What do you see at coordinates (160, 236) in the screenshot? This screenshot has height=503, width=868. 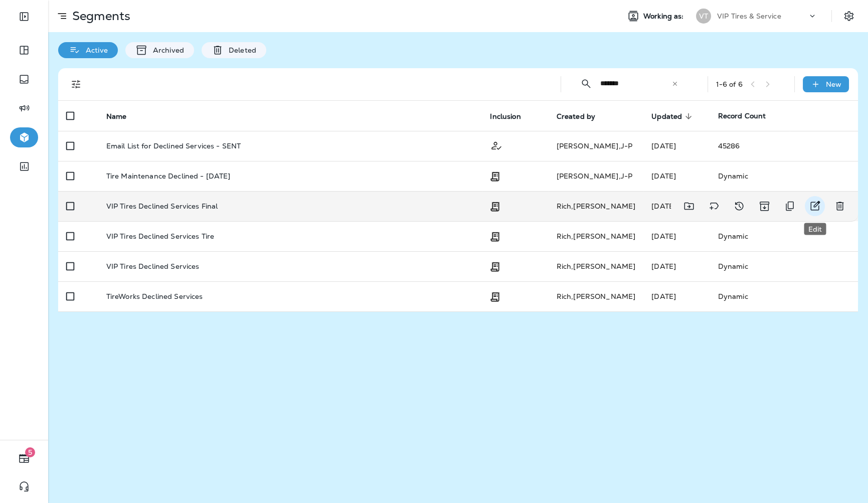 I see `p: VIP Tires Declined Services Tire` at bounding box center [160, 236].